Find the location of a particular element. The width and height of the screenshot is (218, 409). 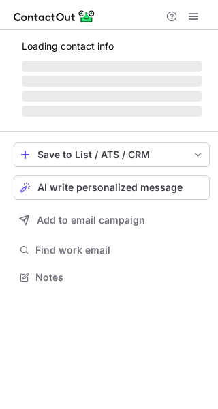

button: Find work email is located at coordinates (112, 250).